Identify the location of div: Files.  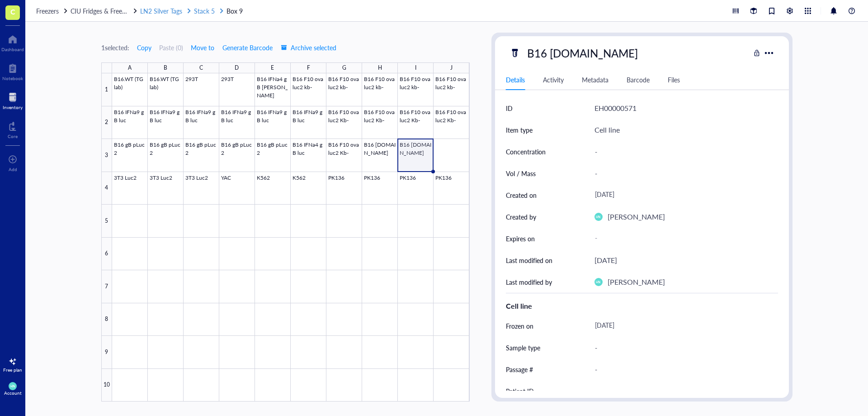
(674, 79).